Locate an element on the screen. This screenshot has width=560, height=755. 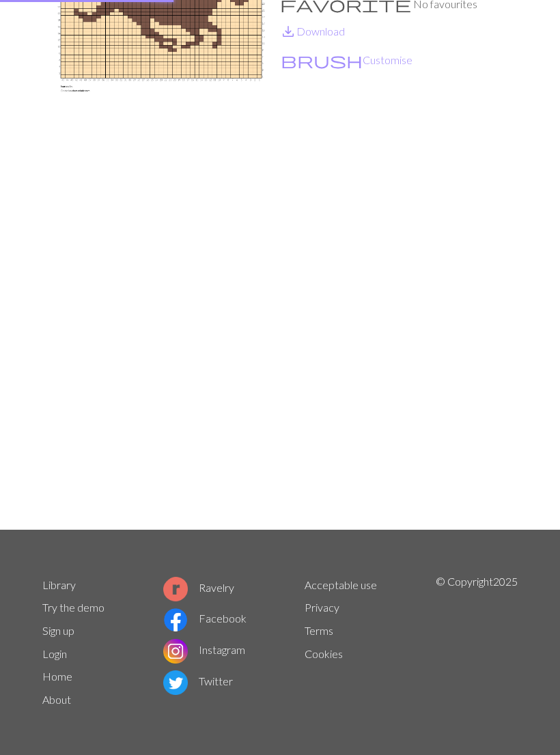
a: Home is located at coordinates (58, 676).